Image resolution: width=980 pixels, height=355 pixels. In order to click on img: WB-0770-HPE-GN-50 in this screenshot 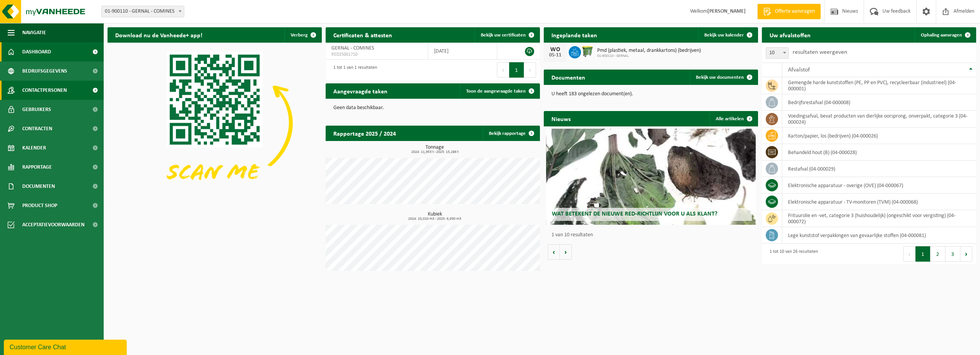, I will do `click(587, 52)`.